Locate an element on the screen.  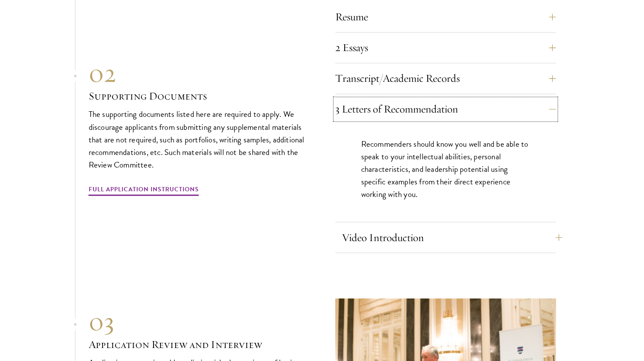
h3: Supporting Documents is located at coordinates (199, 96).